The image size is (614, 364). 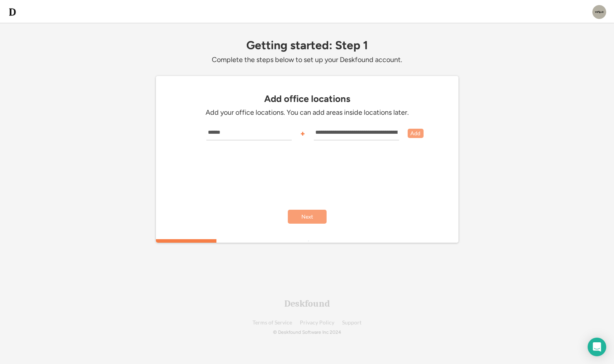 I want to click on button: Add, so click(x=416, y=134).